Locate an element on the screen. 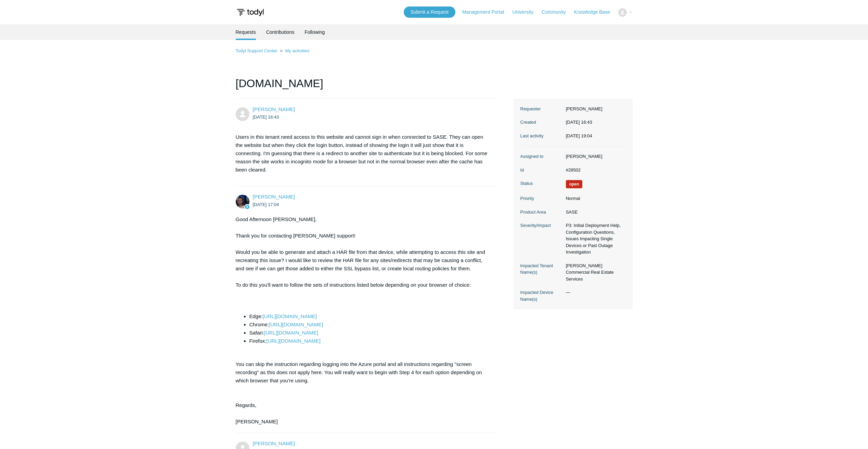  img: Todyl Support Center Help Center home page is located at coordinates (250, 12).